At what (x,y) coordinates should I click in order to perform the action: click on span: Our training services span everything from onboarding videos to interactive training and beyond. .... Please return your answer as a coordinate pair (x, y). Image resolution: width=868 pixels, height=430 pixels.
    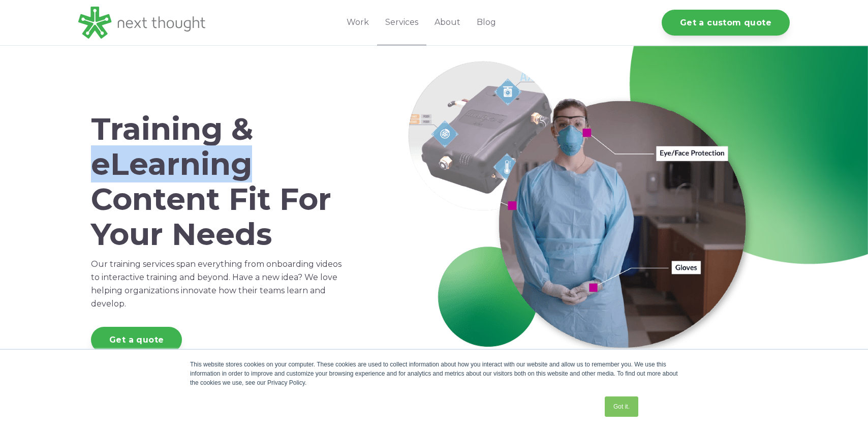
    Looking at the image, I should click on (216, 284).